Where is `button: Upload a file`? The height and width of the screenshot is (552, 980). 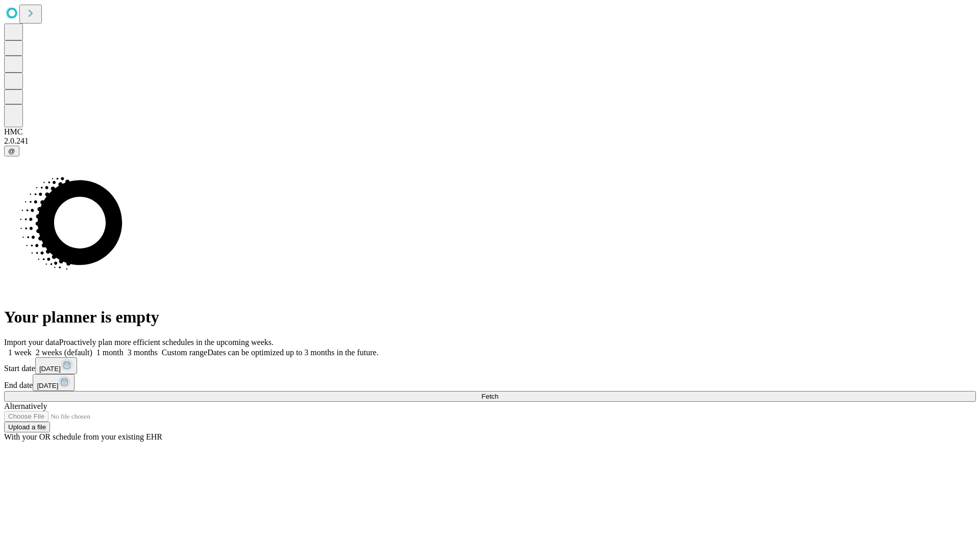
button: Upload a file is located at coordinates (27, 426).